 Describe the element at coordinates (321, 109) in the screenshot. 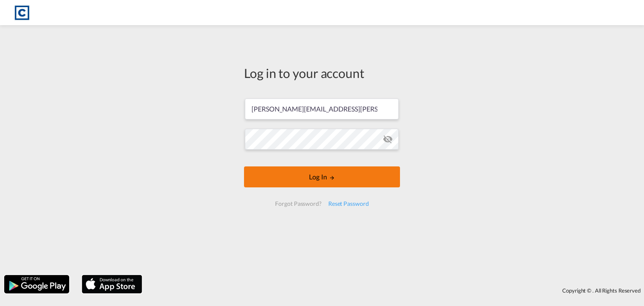

I see `input: Enter email/phone number` at that location.